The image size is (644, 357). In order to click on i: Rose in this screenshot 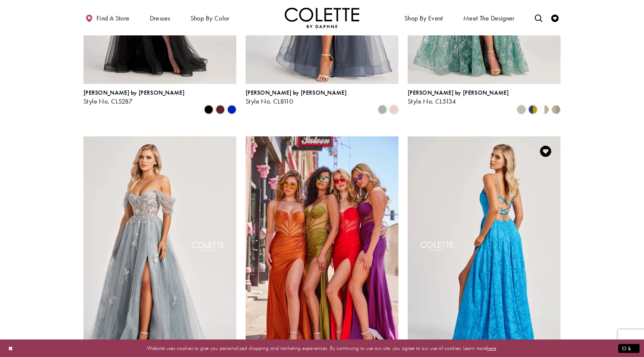, I will do `click(394, 109)`.